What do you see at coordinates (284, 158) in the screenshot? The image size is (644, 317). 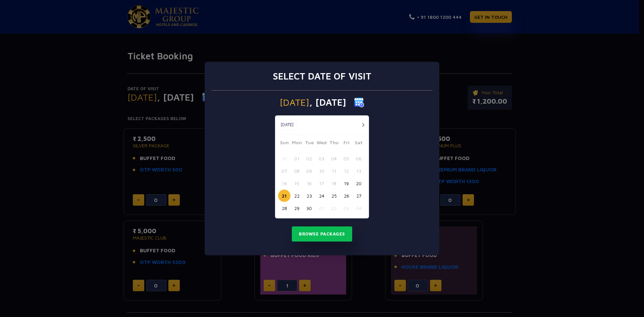 I see `button: 31` at bounding box center [284, 158].